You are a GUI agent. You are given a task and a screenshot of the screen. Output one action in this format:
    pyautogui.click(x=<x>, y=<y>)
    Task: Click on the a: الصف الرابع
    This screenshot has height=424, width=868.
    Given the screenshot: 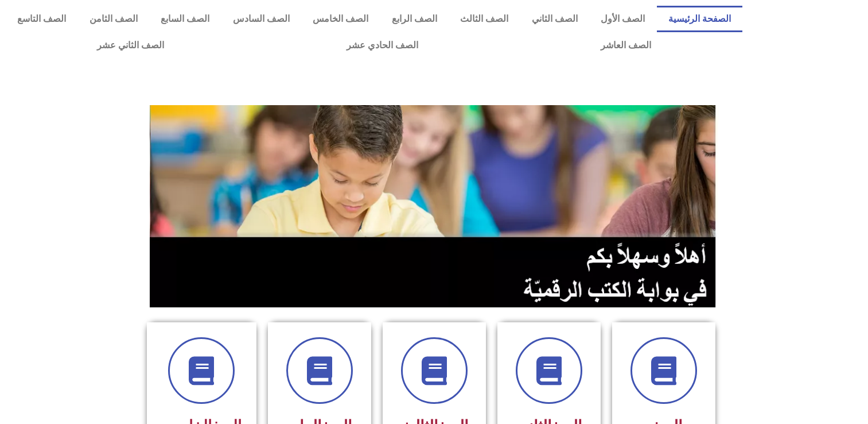 What is the action you would take?
    pyautogui.click(x=415, y=19)
    